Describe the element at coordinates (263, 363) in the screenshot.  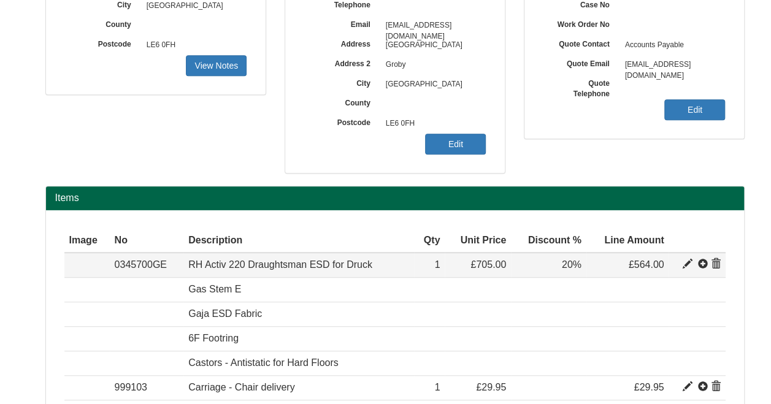
I see `span: Castors - Antistatic for Hard Floors` at that location.